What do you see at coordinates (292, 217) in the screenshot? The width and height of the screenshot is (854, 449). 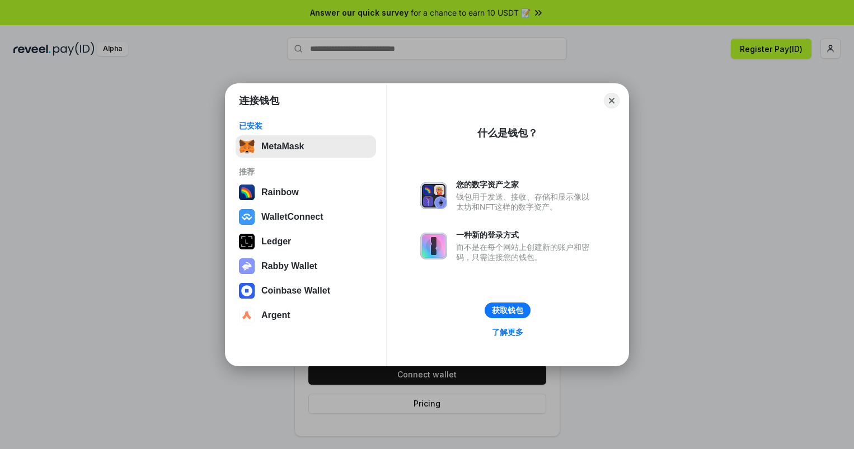 I see `div: WalletConnect` at bounding box center [292, 217].